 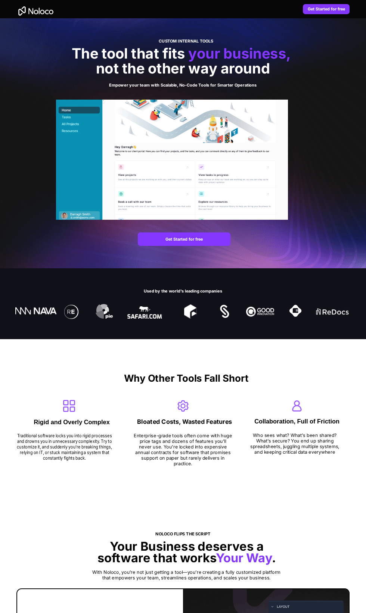 I want to click on span: Collaboration, Full of Friction, so click(x=297, y=421).